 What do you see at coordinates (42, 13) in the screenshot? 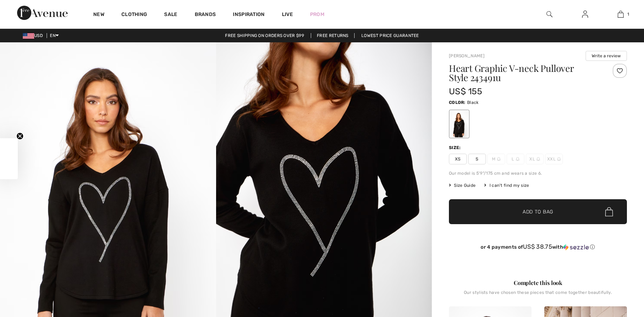
I see `a: 1ère Avenue` at bounding box center [42, 13].